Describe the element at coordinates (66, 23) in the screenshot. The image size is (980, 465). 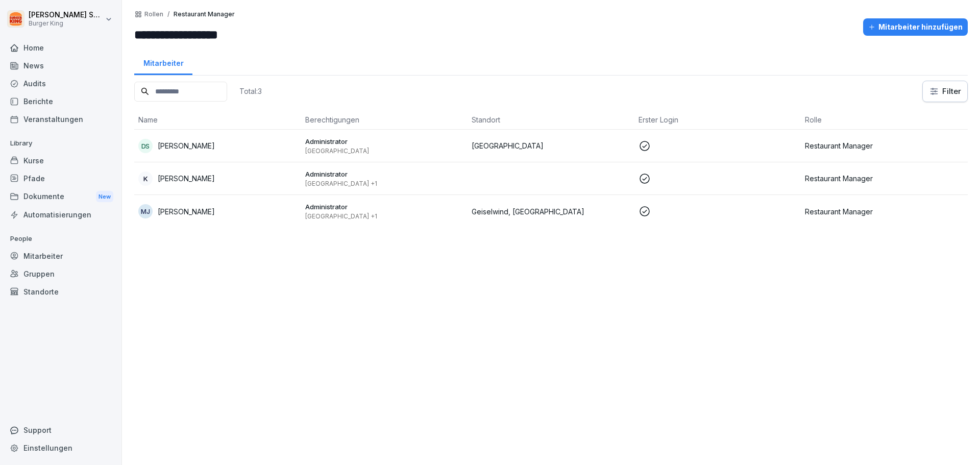
I see `p: Burger King` at that location.